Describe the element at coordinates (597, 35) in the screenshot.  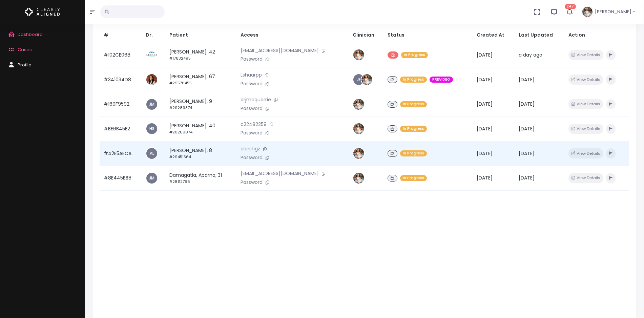
I see `th: Action` at that location.